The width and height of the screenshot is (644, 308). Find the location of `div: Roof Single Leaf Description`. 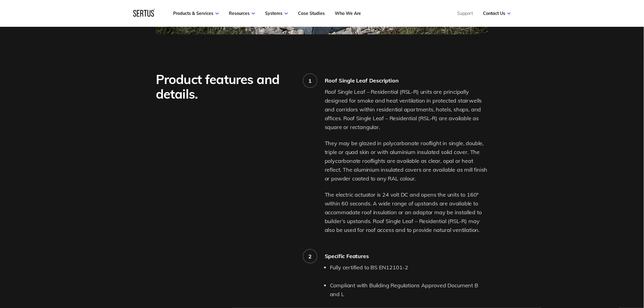

div: Roof Single Leaf Description is located at coordinates (407, 80).